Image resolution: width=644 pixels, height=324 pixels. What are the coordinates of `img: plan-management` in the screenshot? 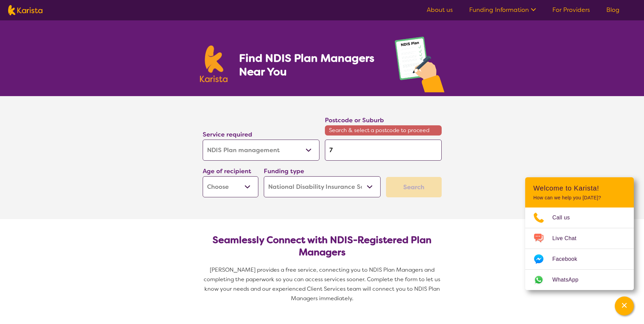 It's located at (420, 66).